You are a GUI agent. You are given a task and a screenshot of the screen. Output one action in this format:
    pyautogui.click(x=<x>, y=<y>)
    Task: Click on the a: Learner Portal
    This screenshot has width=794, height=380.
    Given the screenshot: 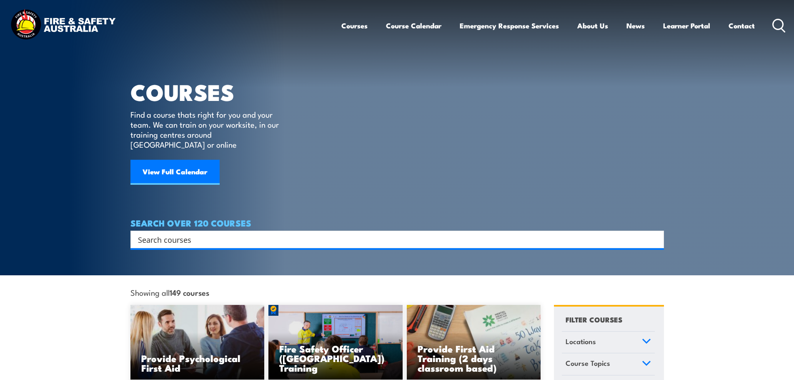 What is the action you would take?
    pyautogui.click(x=687, y=25)
    